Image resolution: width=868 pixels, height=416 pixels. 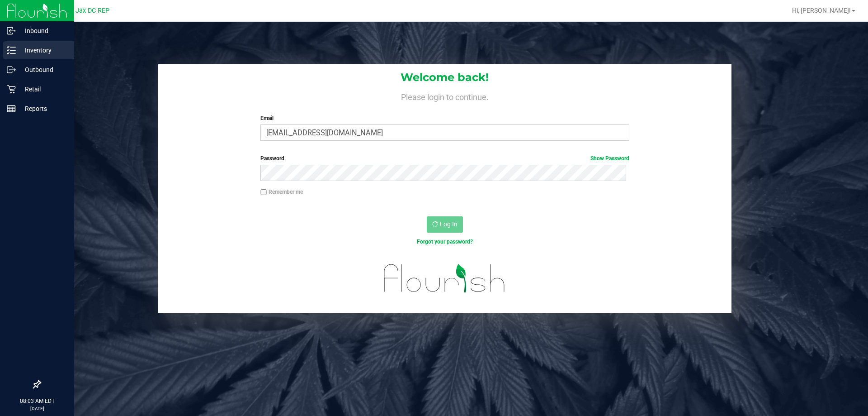 I want to click on h4: Please login to continue., so click(x=445, y=96).